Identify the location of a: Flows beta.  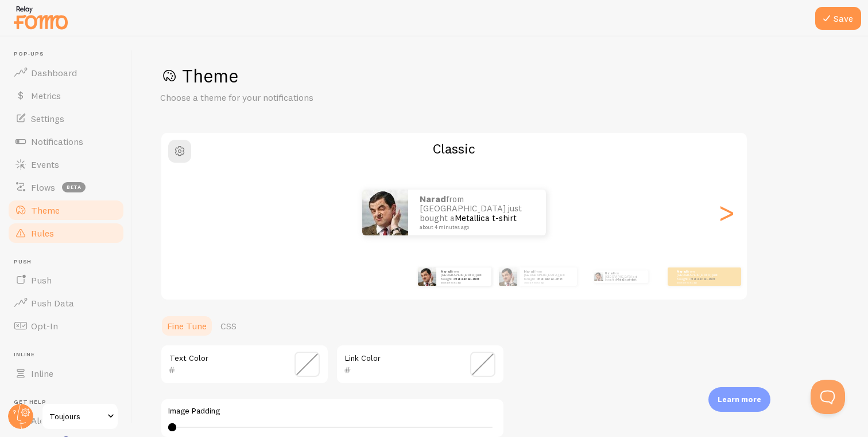
(66, 187).